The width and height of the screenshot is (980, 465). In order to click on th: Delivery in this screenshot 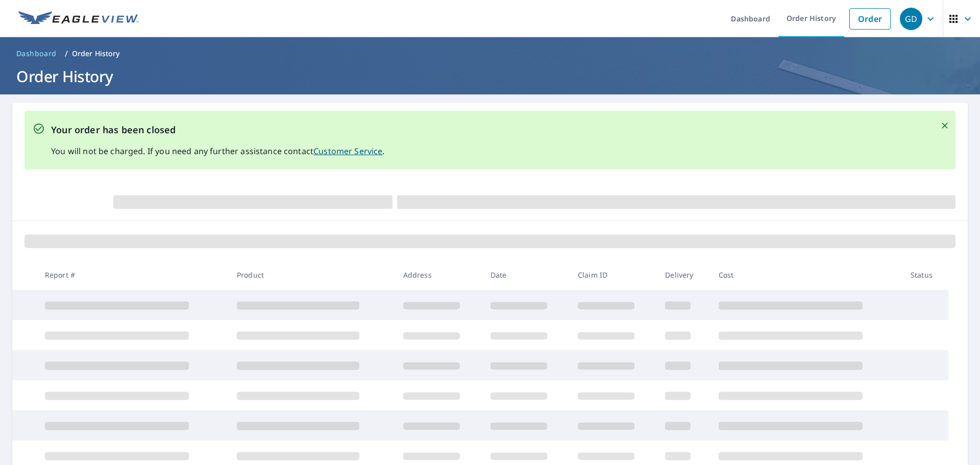, I will do `click(683, 275)`.